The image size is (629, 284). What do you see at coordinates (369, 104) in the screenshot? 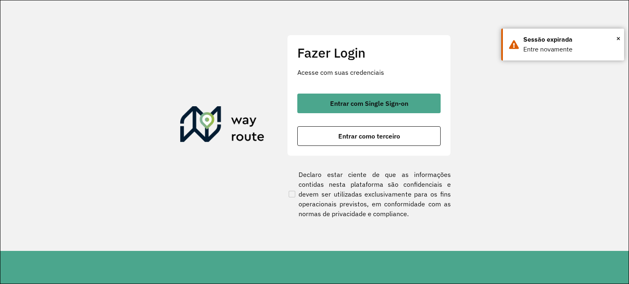
I see `span: Entrar com Single Sign-on` at bounding box center [369, 104].